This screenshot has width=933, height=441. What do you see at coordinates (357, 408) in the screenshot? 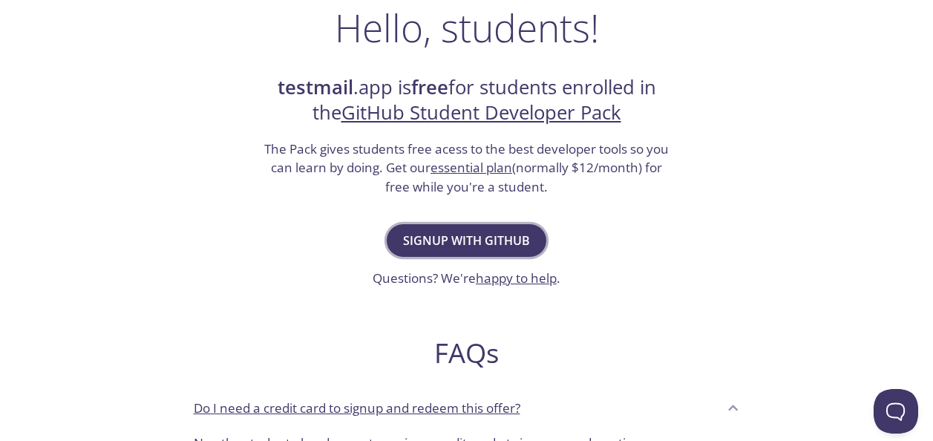
I see `p: Do I need a credit card to signup and redeem this offer?` at bounding box center [357, 408].